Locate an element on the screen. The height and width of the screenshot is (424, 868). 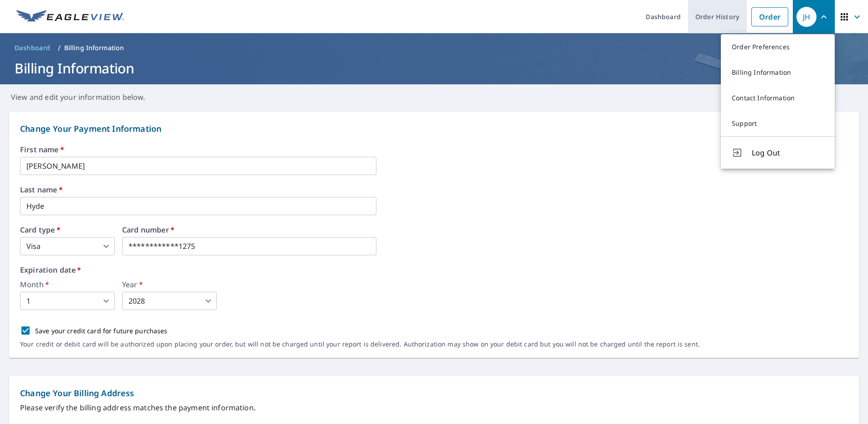
p: Billing Information is located at coordinates (94, 48).